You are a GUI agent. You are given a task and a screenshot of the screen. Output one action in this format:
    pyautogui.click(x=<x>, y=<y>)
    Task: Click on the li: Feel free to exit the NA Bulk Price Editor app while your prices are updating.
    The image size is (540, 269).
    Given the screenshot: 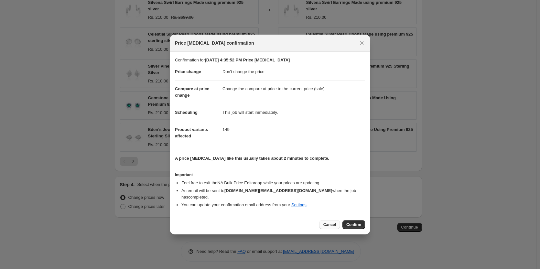 What is the action you would take?
    pyautogui.click(x=273, y=183)
    